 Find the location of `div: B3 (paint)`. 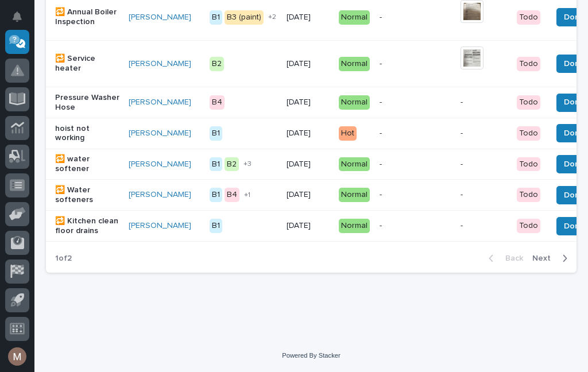

div: B3 (paint) is located at coordinates (244, 17).